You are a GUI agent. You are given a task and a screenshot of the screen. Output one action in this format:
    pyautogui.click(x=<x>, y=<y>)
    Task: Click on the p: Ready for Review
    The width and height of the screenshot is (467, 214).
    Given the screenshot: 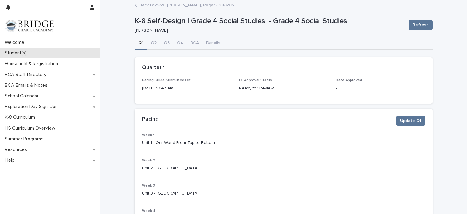 What is the action you would take?
    pyautogui.click(x=284, y=88)
    